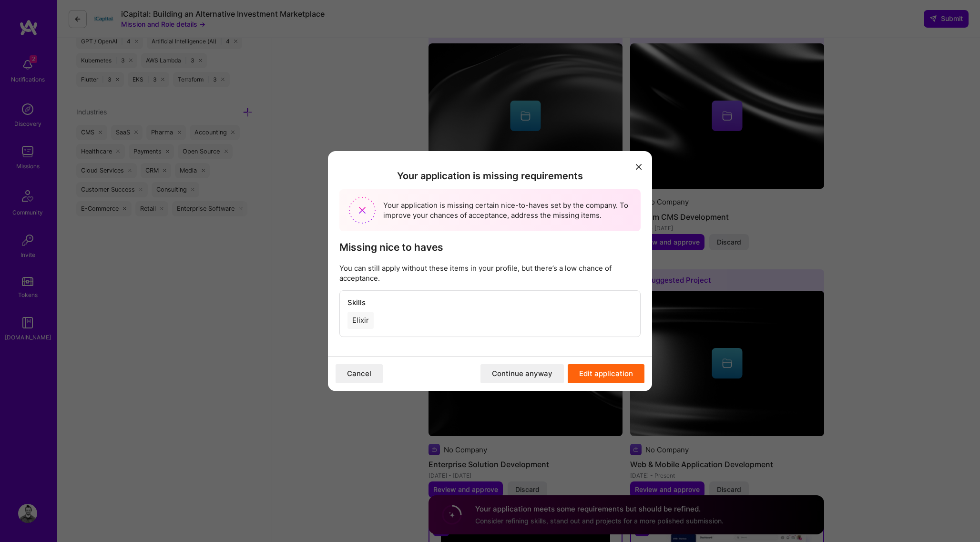  I want to click on button: Cancel, so click(359, 374).